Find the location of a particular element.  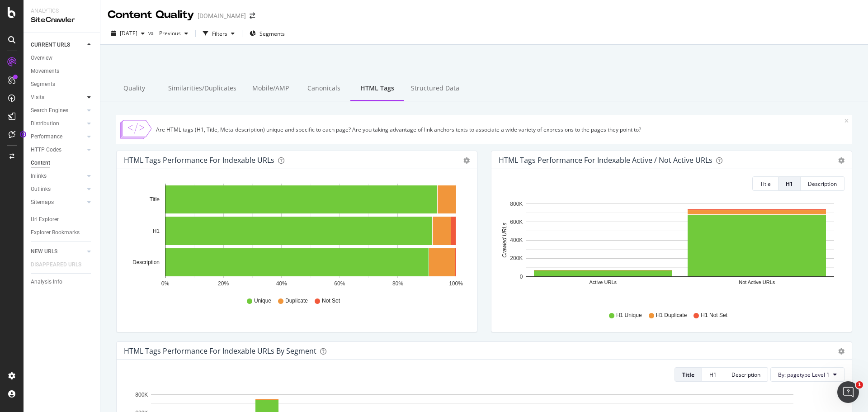

div: Are HTML tags (H1, Title, Meta-description) unique and specific to each page? Are you taking adva... is located at coordinates (500, 129).